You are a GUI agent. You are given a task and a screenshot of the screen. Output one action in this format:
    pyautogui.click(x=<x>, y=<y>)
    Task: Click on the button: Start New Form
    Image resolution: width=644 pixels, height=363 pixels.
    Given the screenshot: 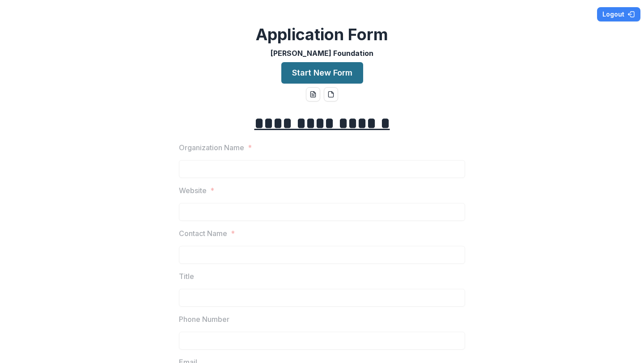 What is the action you would take?
    pyautogui.click(x=322, y=72)
    